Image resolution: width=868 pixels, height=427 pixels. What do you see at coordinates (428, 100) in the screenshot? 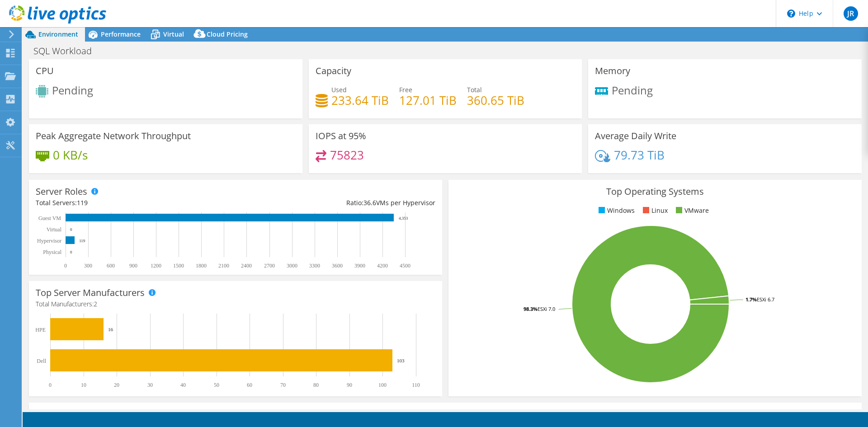
I see `h4: 127.01 TiB` at bounding box center [428, 100].